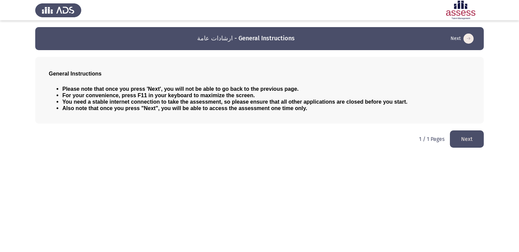 The width and height of the screenshot is (519, 252). I want to click on span: For your convenience, press F11 in your keyboard to maximize the screen., so click(159, 95).